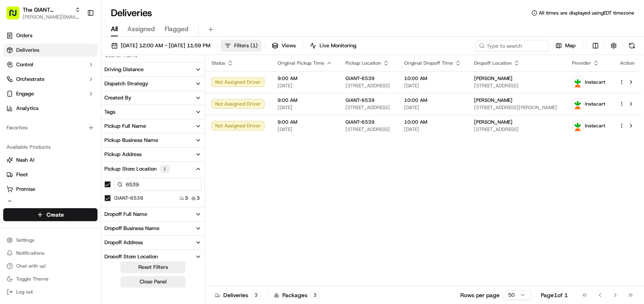 Image resolution: width=644 pixels, height=304 pixels. I want to click on button: Engage, so click(50, 94).